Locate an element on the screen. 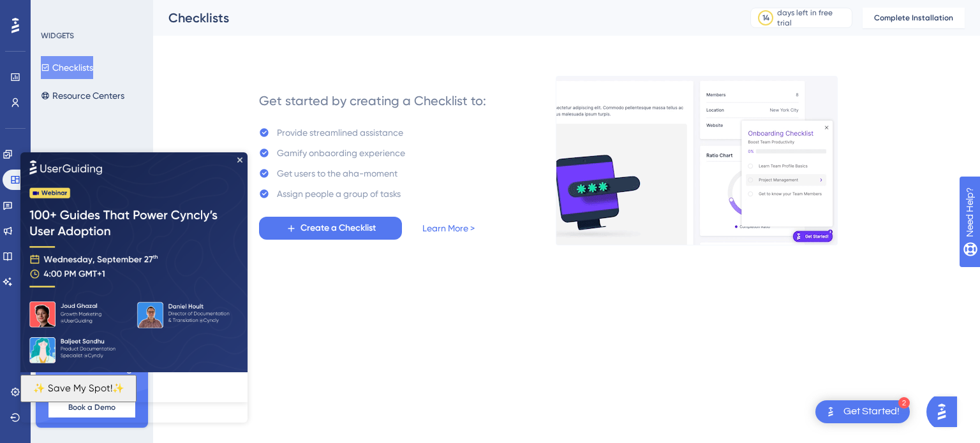  div: Close Preview is located at coordinates (220, 7).